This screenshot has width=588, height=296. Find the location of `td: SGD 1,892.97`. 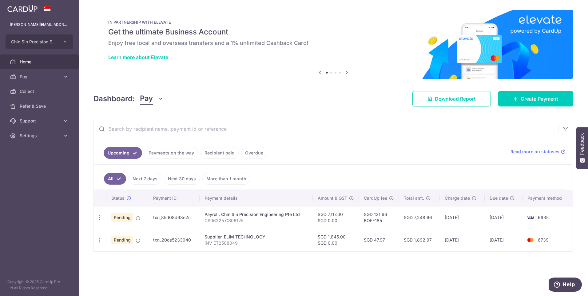

td: SGD 1,892.97 is located at coordinates (419, 240).